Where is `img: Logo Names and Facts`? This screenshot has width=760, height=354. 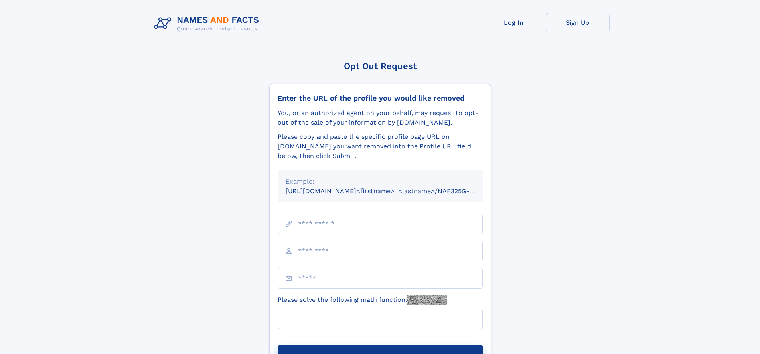
img: Logo Names and Facts is located at coordinates (208, 24).